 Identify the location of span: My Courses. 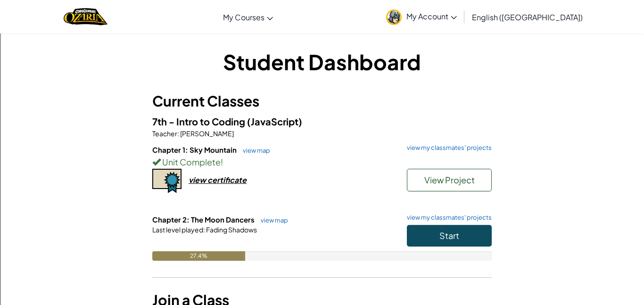
(244, 17).